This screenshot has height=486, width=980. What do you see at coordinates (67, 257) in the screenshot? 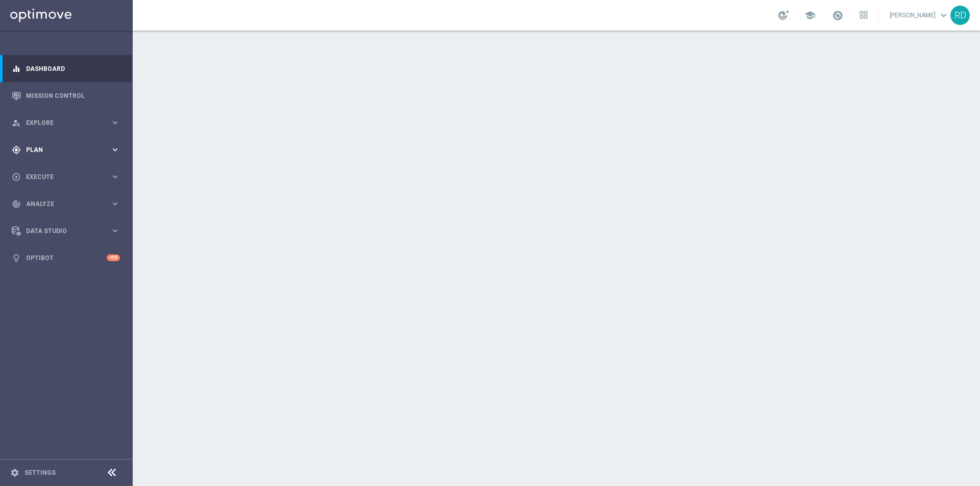
I see `a: Optibot` at bounding box center [67, 257].